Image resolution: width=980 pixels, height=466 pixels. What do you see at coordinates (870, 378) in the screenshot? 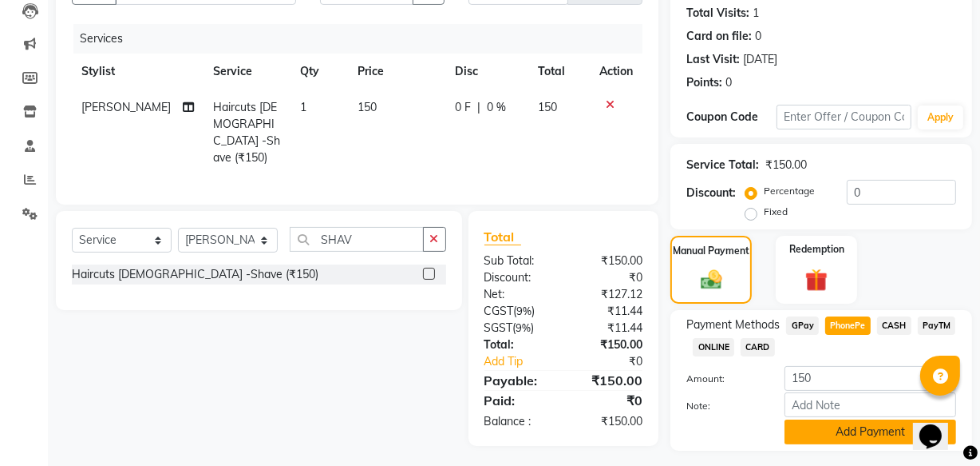
I see `input: Amount` at bounding box center [870, 378].